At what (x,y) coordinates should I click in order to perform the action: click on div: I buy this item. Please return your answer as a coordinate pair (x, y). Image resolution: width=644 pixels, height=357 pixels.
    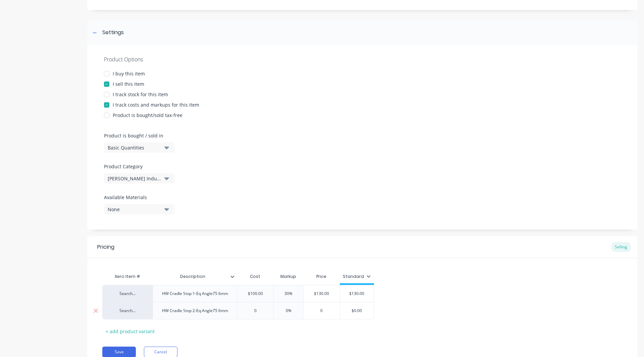
    Looking at the image, I should click on (129, 73).